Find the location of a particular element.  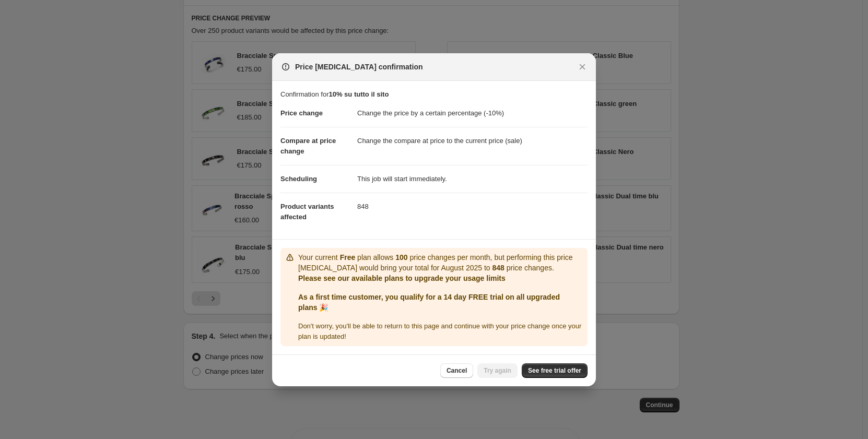

span: Compare at price change is located at coordinates (308, 146).